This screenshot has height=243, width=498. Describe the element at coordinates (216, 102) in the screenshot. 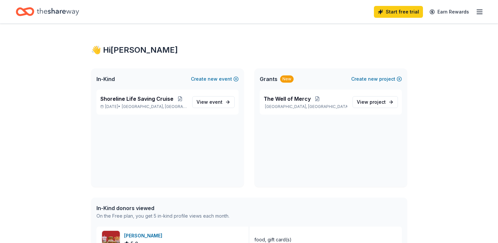

I see `span: event` at that location.